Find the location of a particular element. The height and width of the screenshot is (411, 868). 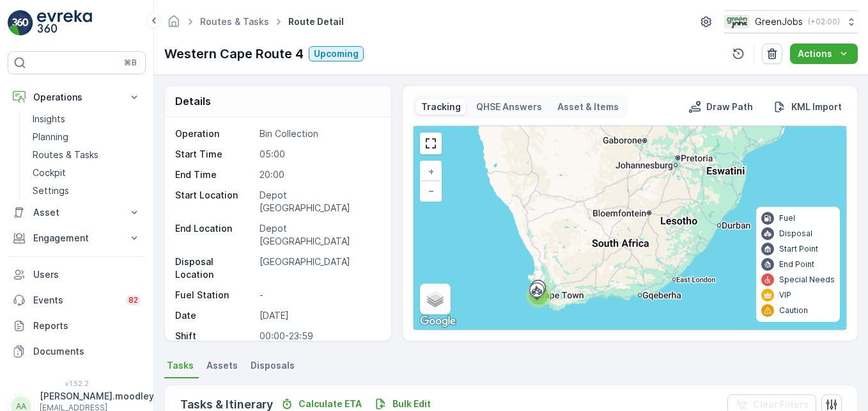

a: Insights is located at coordinates (86, 119).